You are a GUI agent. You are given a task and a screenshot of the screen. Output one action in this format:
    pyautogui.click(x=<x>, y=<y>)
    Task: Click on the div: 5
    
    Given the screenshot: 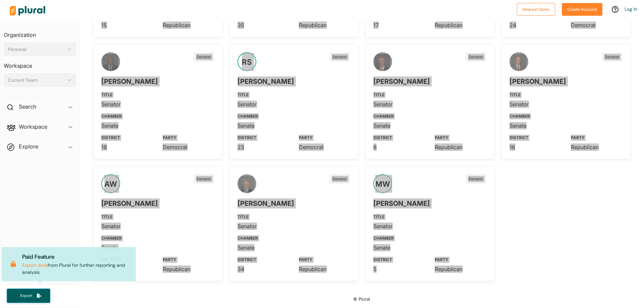 What is the action you would take?
    pyautogui.click(x=399, y=269)
    